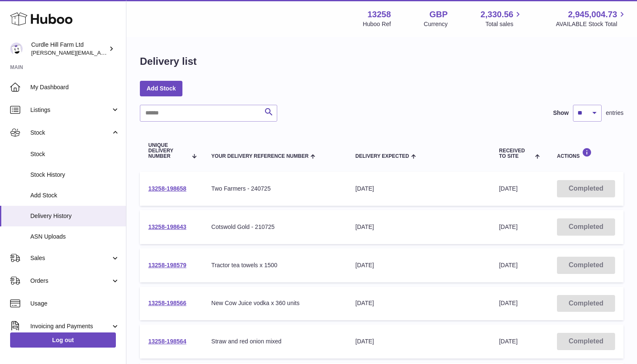 This screenshot has height=364, width=637. I want to click on strong: 13258, so click(379, 14).